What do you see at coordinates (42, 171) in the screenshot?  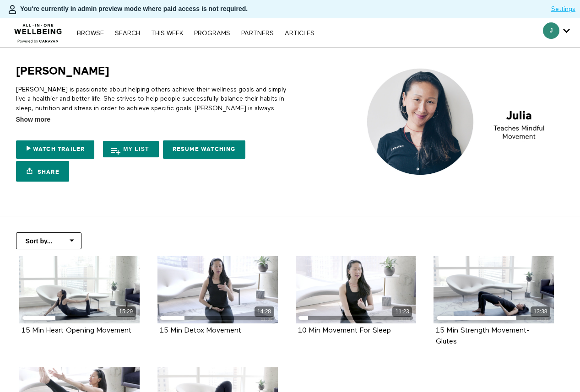 I see `a: Share` at bounding box center [42, 171].